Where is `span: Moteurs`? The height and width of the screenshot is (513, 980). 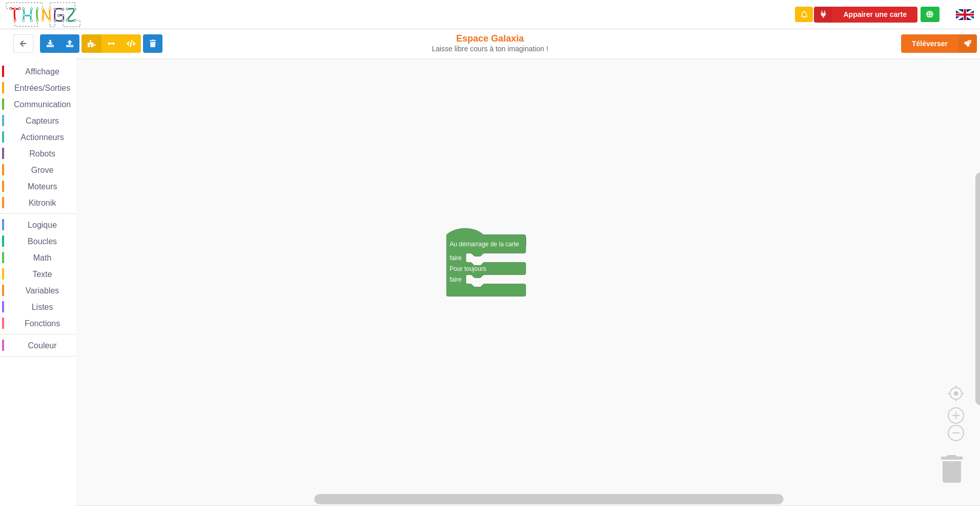 span: Moteurs is located at coordinates (43, 186).